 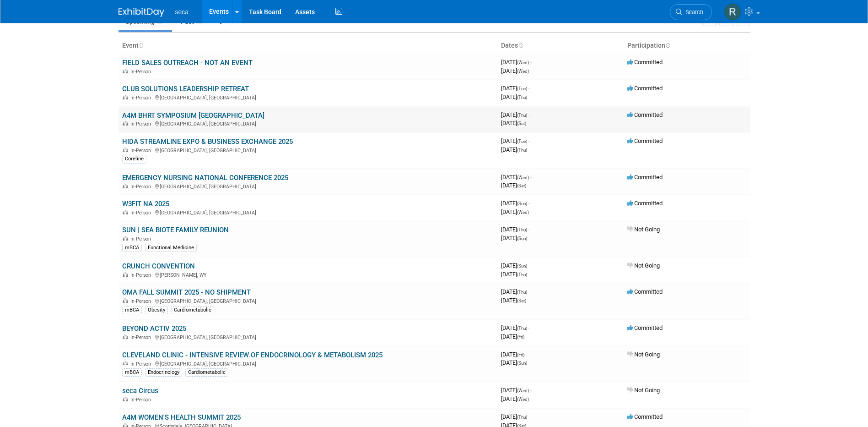 I want to click on th: Participation, so click(x=687, y=46).